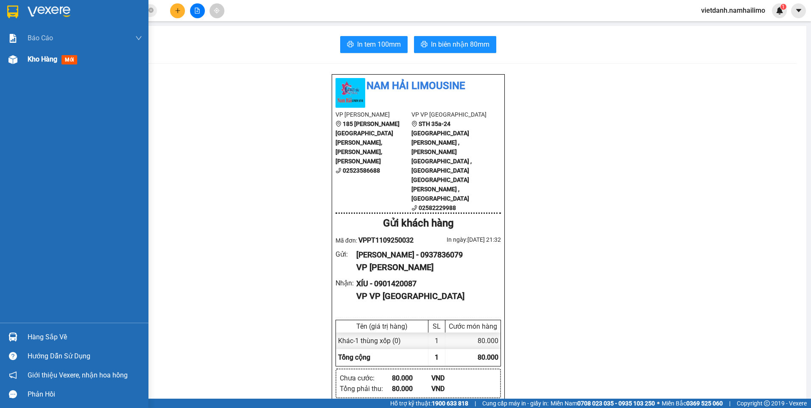 The width and height of the screenshot is (811, 408). Describe the element at coordinates (783, 7) in the screenshot. I see `sup: 1` at that location.